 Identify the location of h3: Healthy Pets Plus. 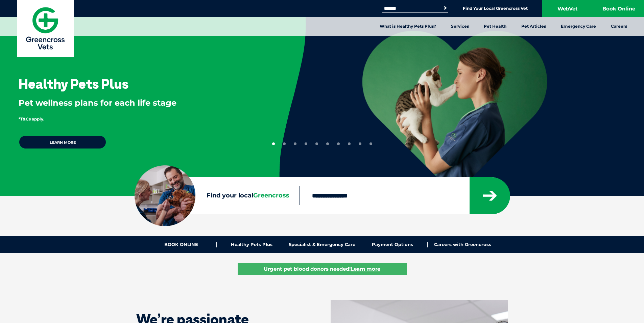
(74, 84).